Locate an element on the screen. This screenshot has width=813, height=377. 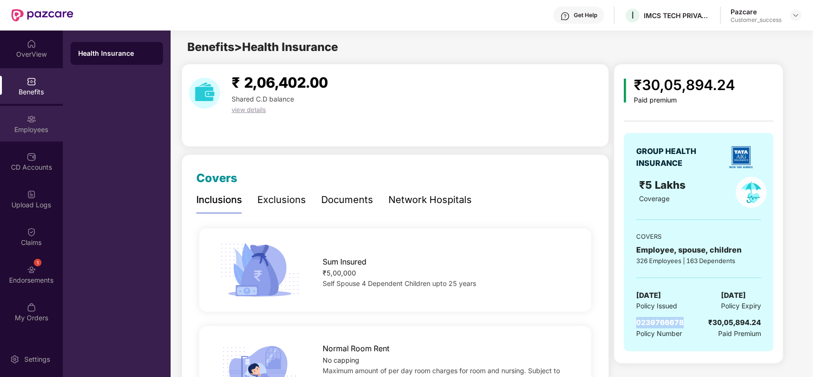
img: svg+xml;base64,PHN2ZyBpZD0iU2V0dGluZy0yMHgyMCIgeG1sbnM9Imh0dHA6Ly93d3cudzMub3JnLzIwMDAvc3ZnIiB3aW... is located at coordinates (15, 359).